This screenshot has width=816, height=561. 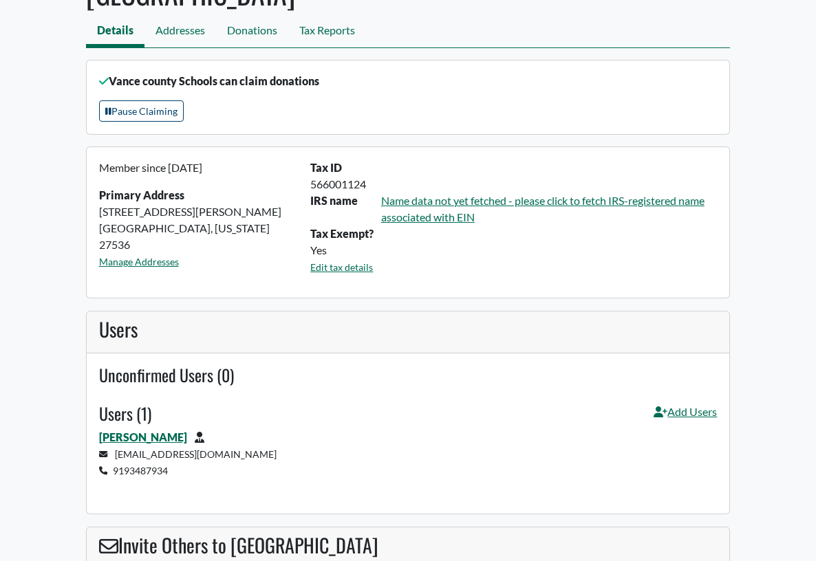 What do you see at coordinates (142, 195) in the screenshot?
I see `strong: Primary Address` at bounding box center [142, 195].